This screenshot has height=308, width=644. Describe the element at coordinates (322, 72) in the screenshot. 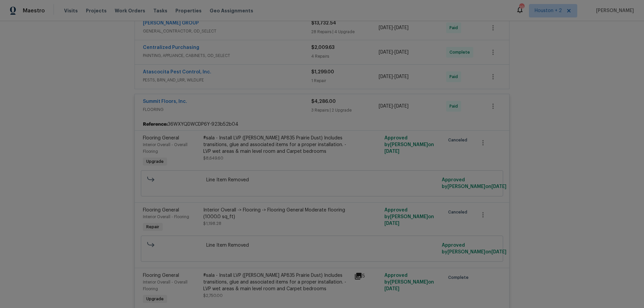

I see `span: $1,299.00` at that location.